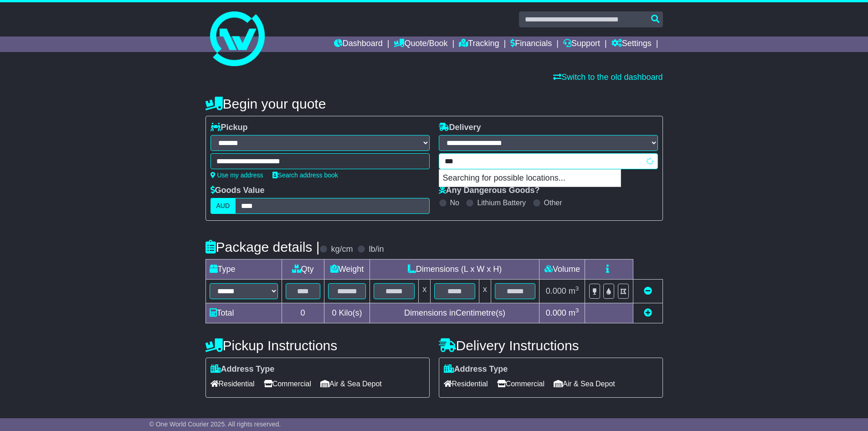  What do you see at coordinates (562, 269) in the screenshot?
I see `td: Volume` at bounding box center [562, 269].